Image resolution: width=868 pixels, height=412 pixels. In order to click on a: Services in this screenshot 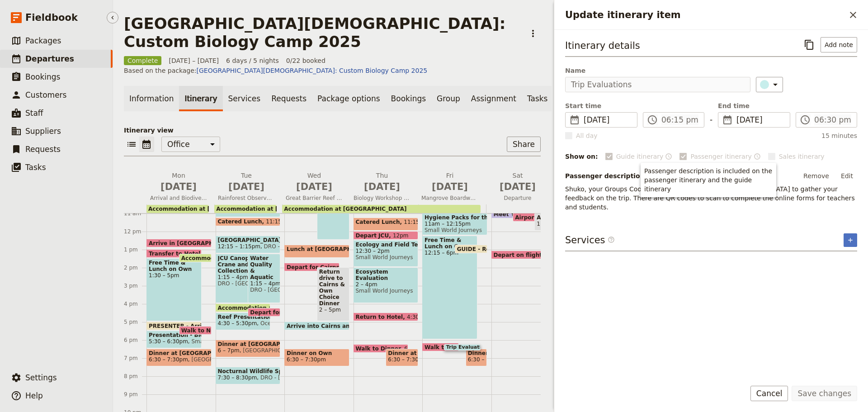, I will do `click(244, 99)`.